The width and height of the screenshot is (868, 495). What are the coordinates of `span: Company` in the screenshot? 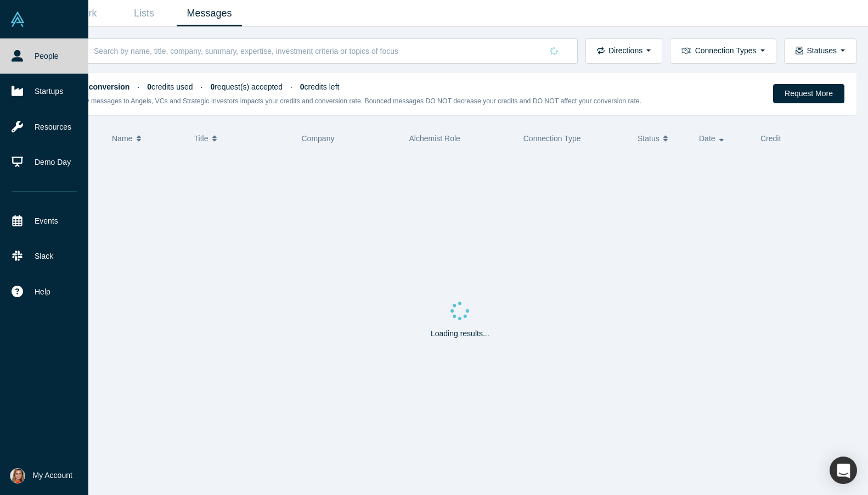 It's located at (318, 139).